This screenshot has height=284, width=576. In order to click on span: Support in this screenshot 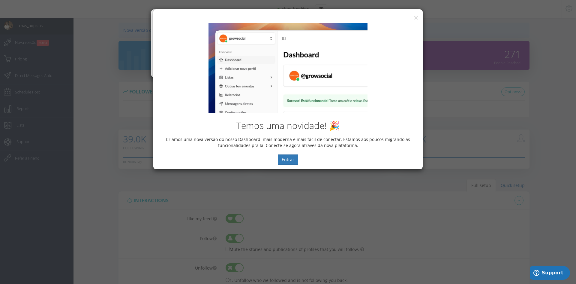, I will do `click(23, 7)`.